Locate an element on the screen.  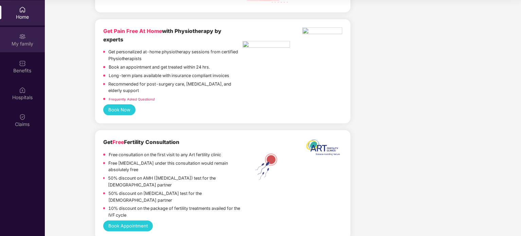
p: Long-term plans available with insurance compliant invoices is located at coordinates (169, 76).